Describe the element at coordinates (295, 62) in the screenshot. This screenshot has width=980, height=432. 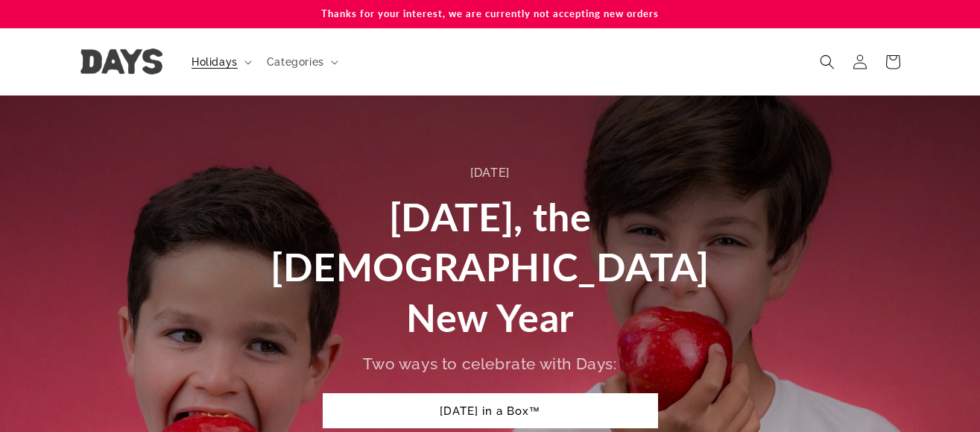
I see `span: Categories` at that location.